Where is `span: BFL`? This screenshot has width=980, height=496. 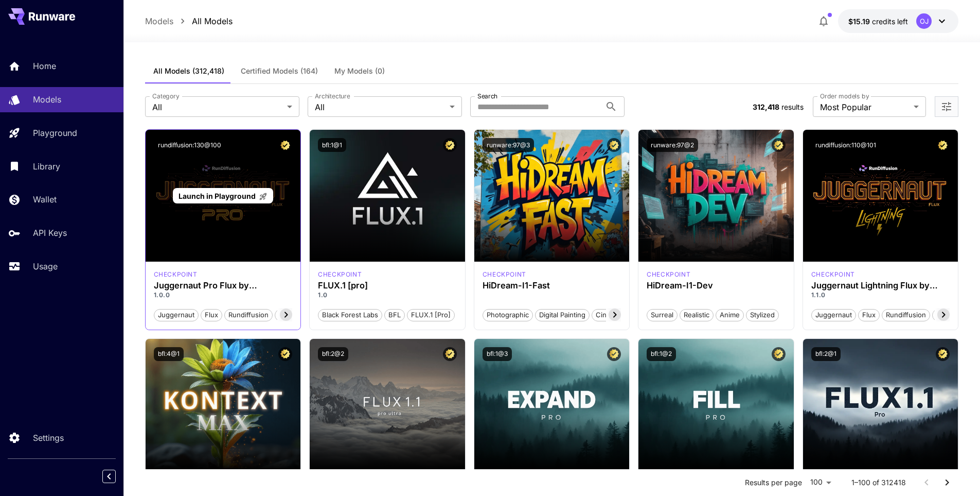
span: BFL is located at coordinates (394, 315).